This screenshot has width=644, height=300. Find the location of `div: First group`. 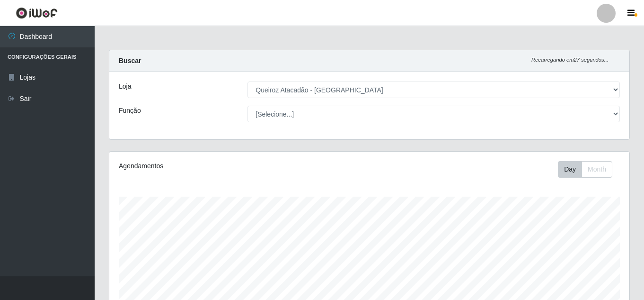

div: First group is located at coordinates (586, 169).